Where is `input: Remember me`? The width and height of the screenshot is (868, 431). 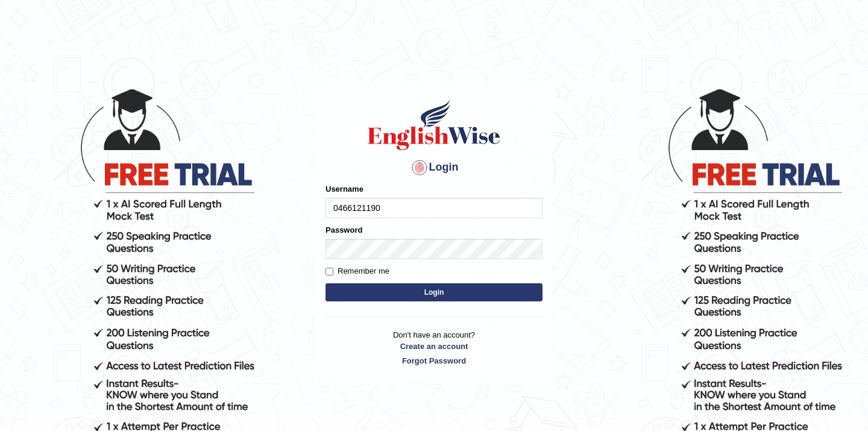
input: Remember me is located at coordinates (329, 271).